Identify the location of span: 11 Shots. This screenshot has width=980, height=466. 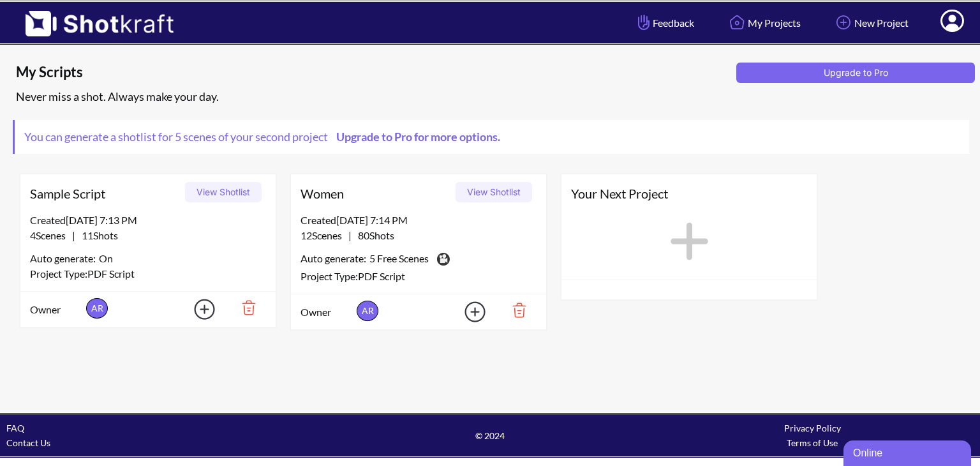
(96, 235).